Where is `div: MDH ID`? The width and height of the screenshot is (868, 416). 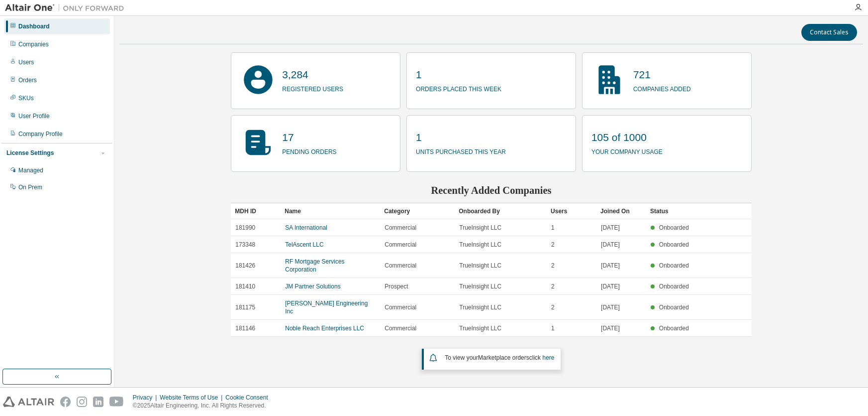 div: MDH ID is located at coordinates (256, 211).